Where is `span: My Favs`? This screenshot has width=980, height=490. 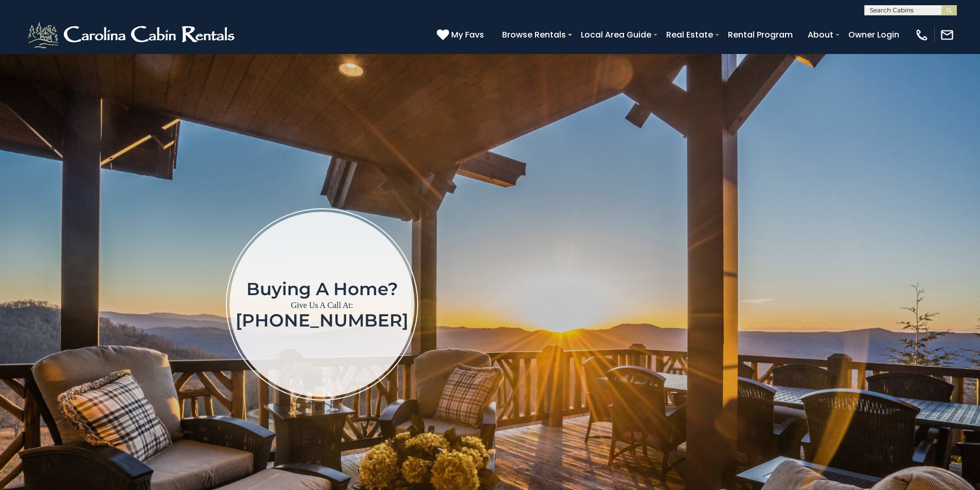
span: My Favs is located at coordinates (468, 35).